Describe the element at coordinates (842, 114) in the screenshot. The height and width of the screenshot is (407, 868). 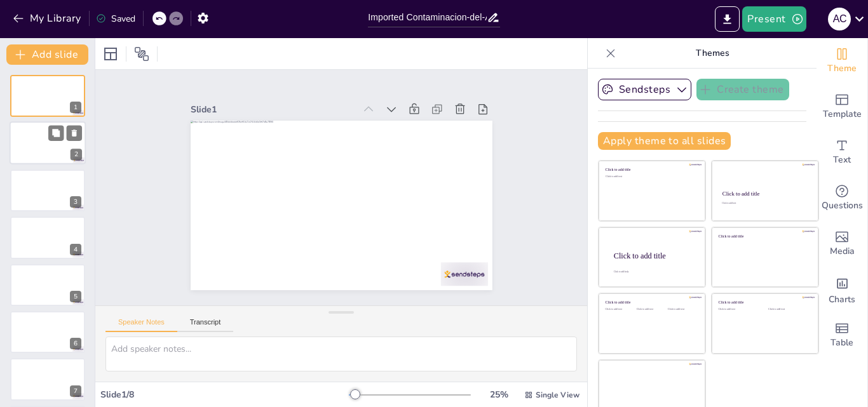
I see `span: Template` at that location.